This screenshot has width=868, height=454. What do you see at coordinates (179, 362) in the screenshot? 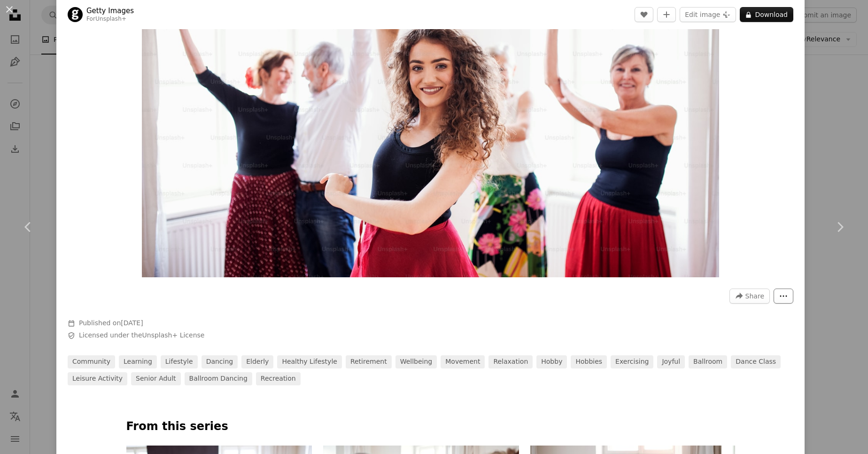
I see `a: lifestyle` at bounding box center [179, 362].